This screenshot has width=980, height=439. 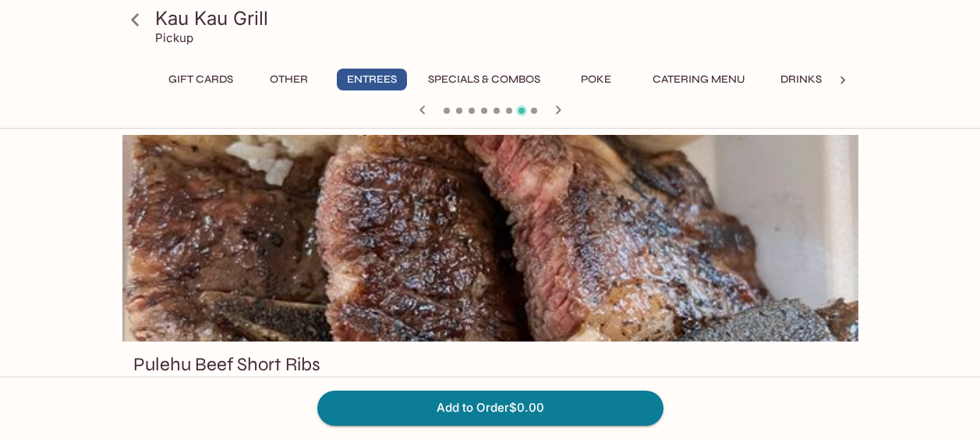 I want to click on p: Pickup, so click(x=174, y=37).